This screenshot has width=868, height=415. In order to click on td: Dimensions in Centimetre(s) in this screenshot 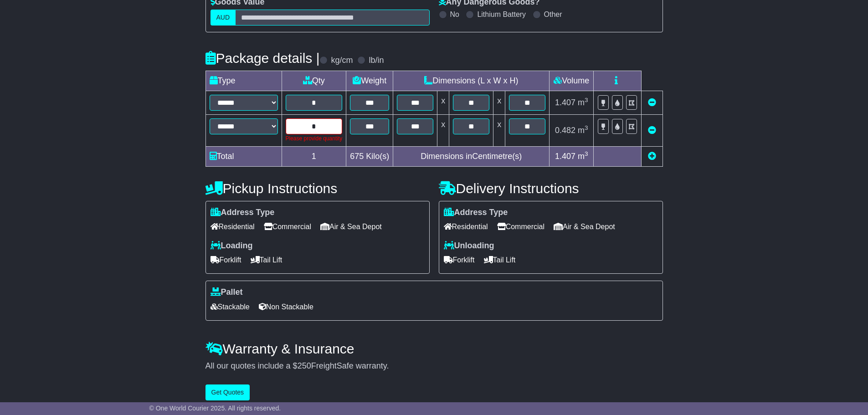, I will do `click(471, 156)`.